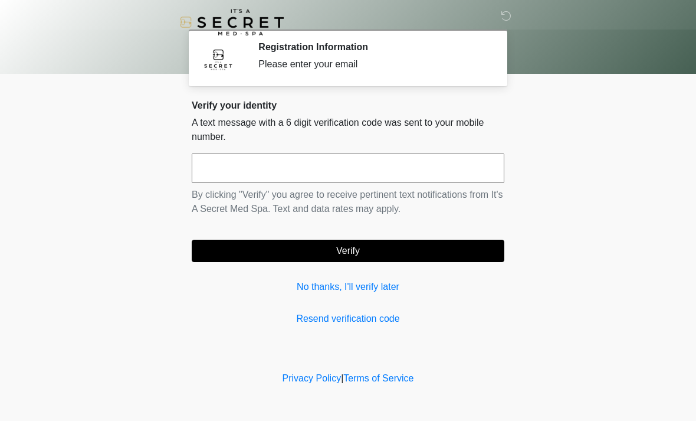 The width and height of the screenshot is (696, 421). I want to click on a: Resend verification code, so click(348, 319).